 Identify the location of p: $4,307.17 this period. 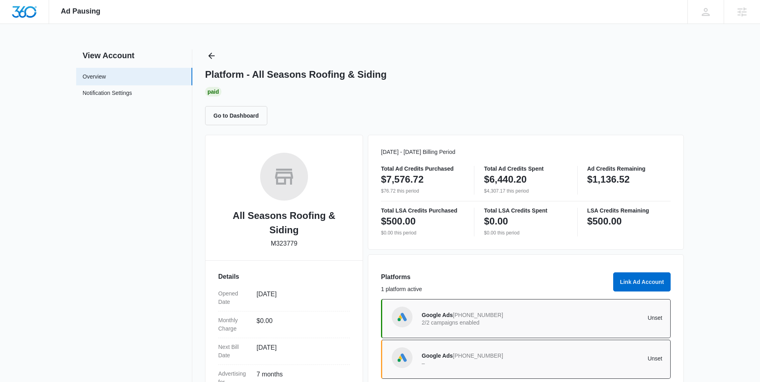
(526, 191).